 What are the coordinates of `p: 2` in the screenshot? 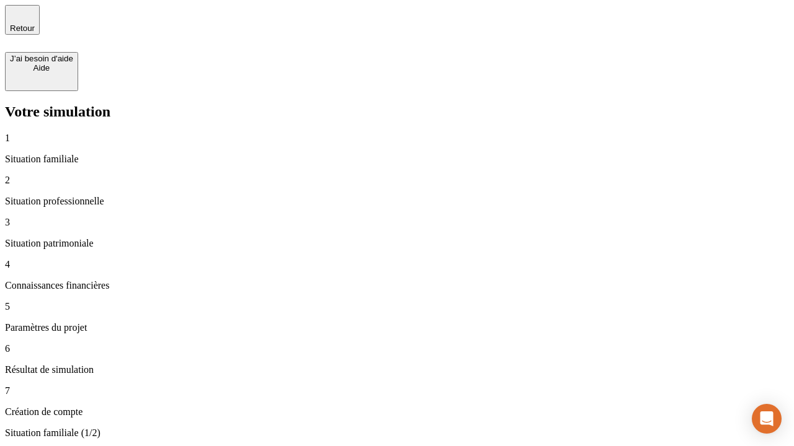 It's located at (397, 180).